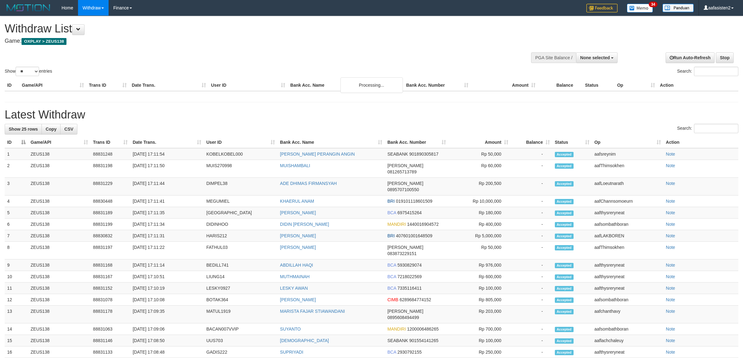 This screenshot has width=743, height=358. What do you see at coordinates (248, 85) in the screenshot?
I see `th: User ID` at bounding box center [248, 85].